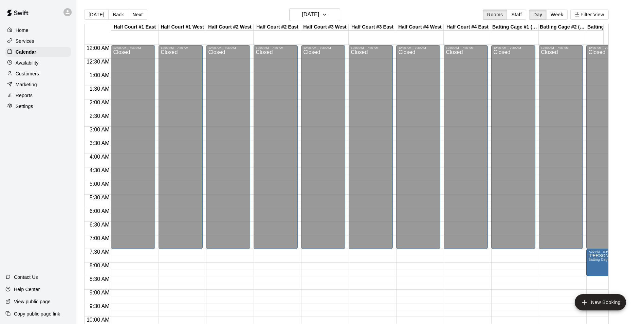 The height and width of the screenshot is (324, 644). Describe the element at coordinates (38, 74) in the screenshot. I see `a: Customers` at that location.